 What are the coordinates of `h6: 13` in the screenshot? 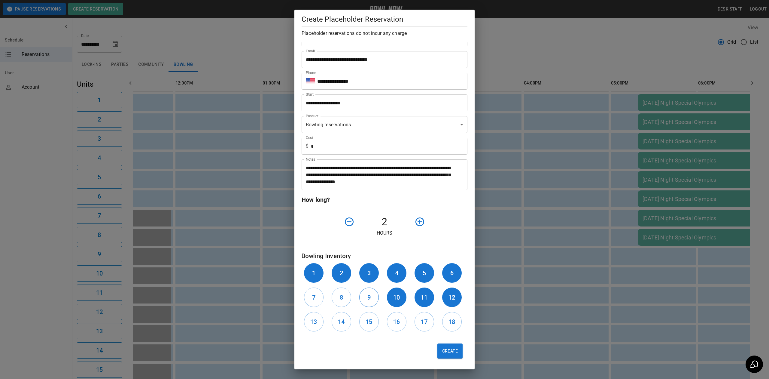 It's located at (314, 322).